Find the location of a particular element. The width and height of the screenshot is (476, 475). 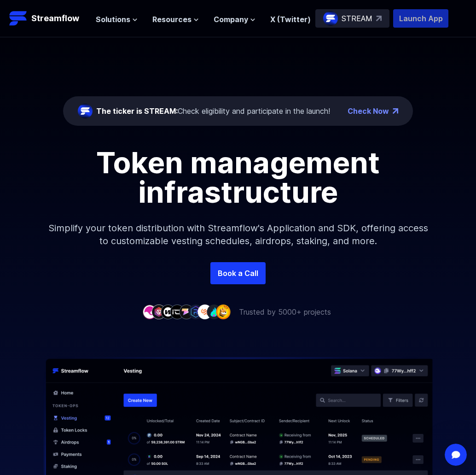

button: Resources is located at coordinates (175, 19).